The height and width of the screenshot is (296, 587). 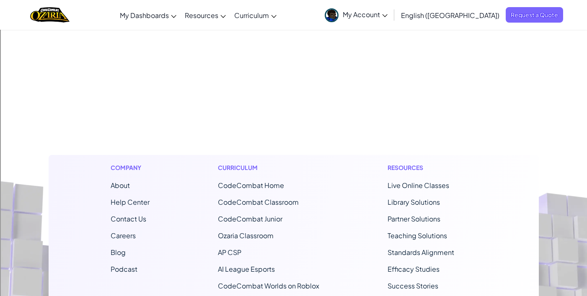 I want to click on a: Resources, so click(x=205, y=15).